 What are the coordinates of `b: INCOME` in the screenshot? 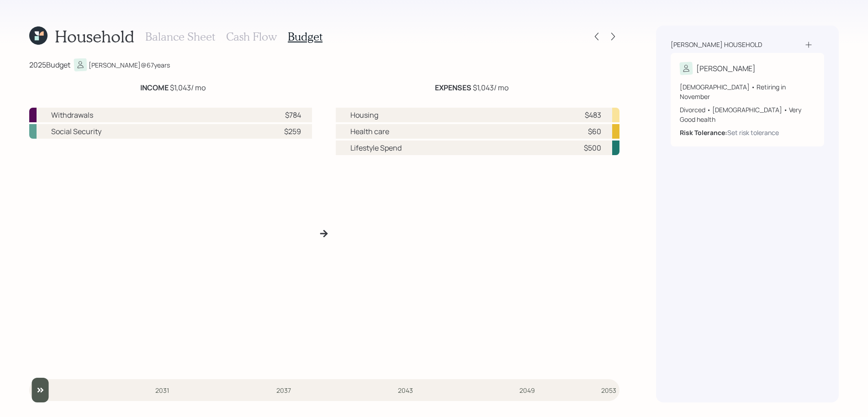 It's located at (154, 88).